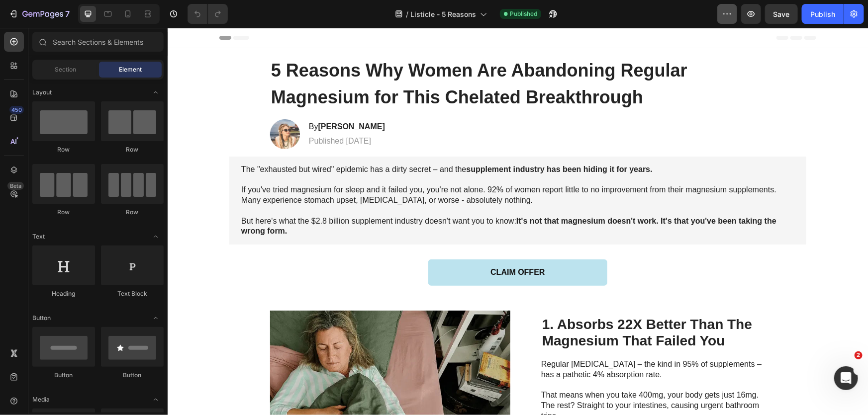 The height and width of the screenshot is (415, 868). What do you see at coordinates (132, 294) in the screenshot?
I see `div: Text Block` at bounding box center [132, 294].